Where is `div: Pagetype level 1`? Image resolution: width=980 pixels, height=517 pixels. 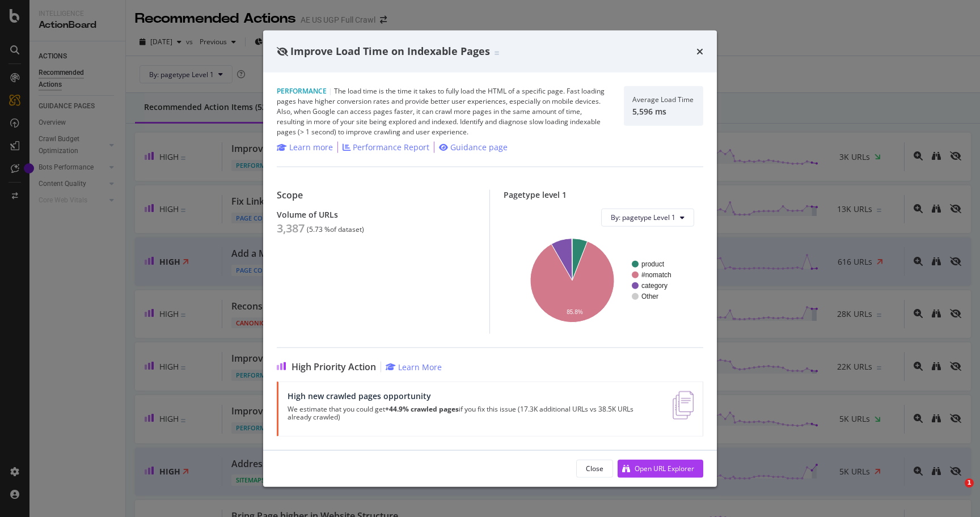 div: Pagetype level 1 is located at coordinates (603, 194).